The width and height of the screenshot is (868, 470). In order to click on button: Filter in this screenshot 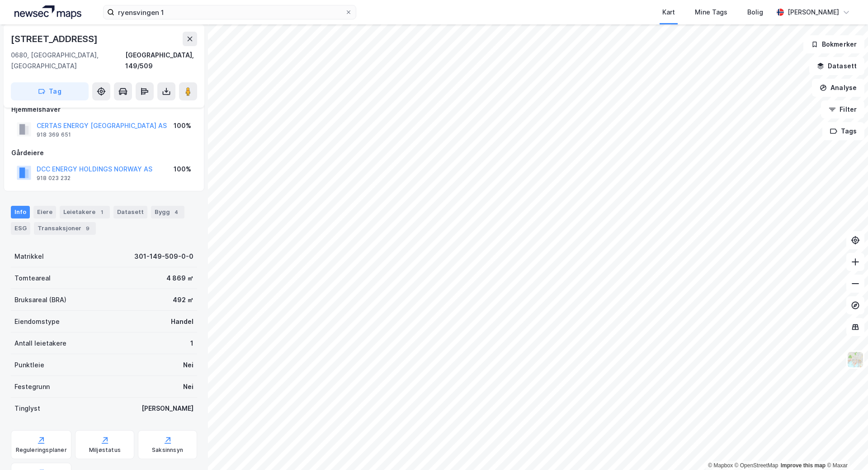, I will do `click(843, 109)`.